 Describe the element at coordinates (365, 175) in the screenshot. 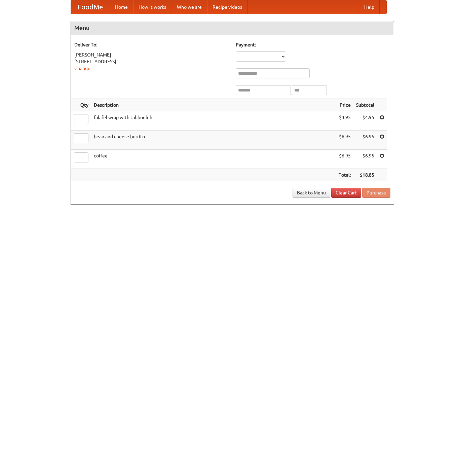

I see `th: $18.85` at that location.